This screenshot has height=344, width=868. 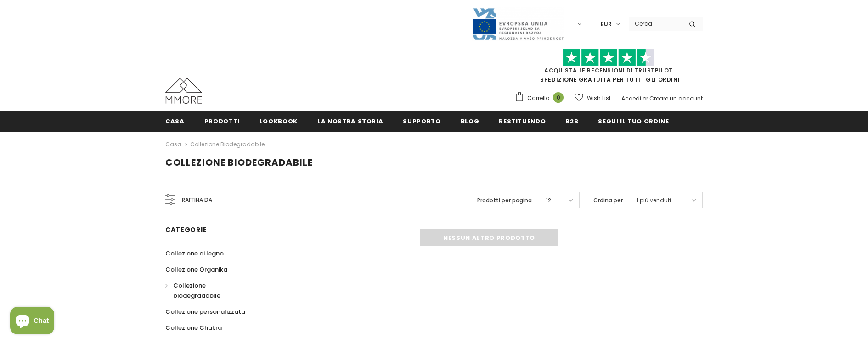 What do you see at coordinates (655, 23) in the screenshot?
I see `input: Search Site` at bounding box center [655, 23].